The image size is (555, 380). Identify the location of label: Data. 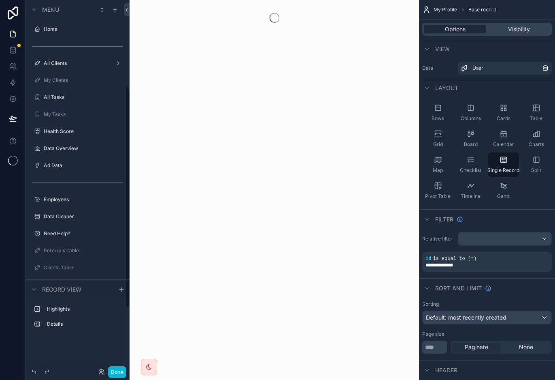
(439, 68).